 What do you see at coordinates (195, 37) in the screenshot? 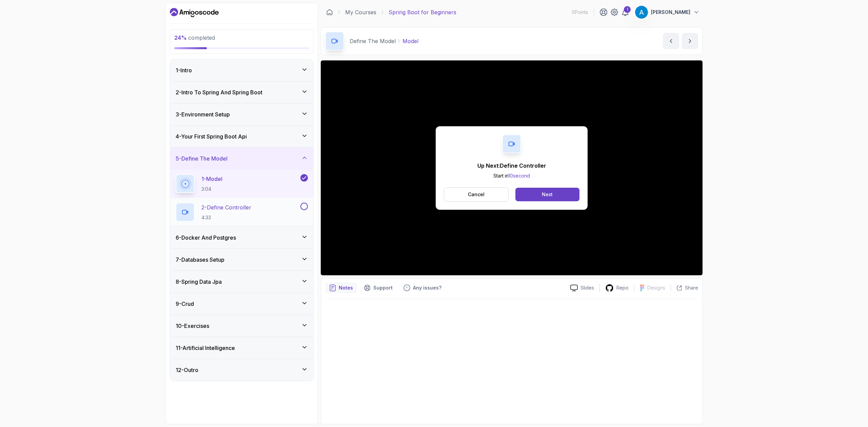
I see `span: completed` at bounding box center [195, 37].